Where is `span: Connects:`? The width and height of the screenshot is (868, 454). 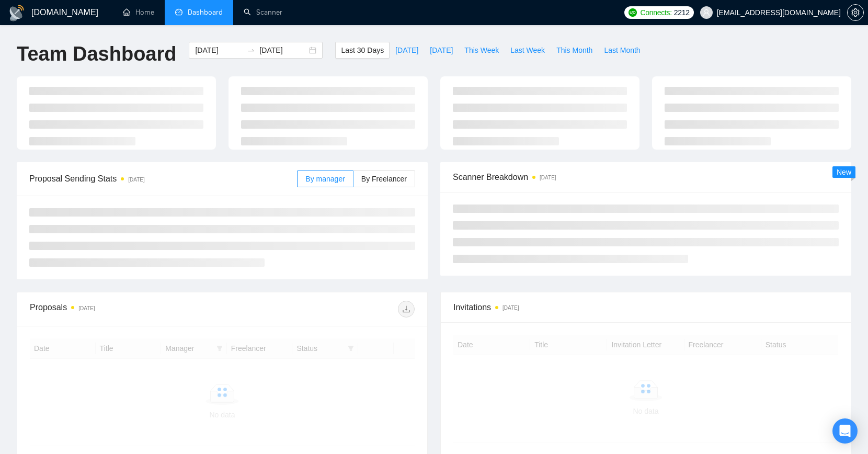
span: Connects: is located at coordinates (656, 13).